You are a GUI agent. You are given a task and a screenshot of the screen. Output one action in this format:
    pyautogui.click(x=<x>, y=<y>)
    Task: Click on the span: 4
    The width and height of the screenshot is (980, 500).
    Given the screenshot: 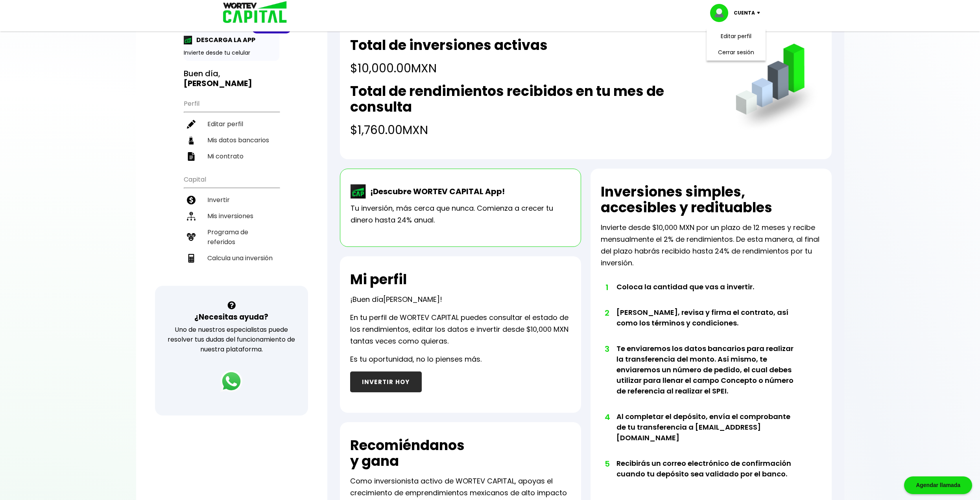 What is the action you would take?
    pyautogui.click(x=606, y=417)
    